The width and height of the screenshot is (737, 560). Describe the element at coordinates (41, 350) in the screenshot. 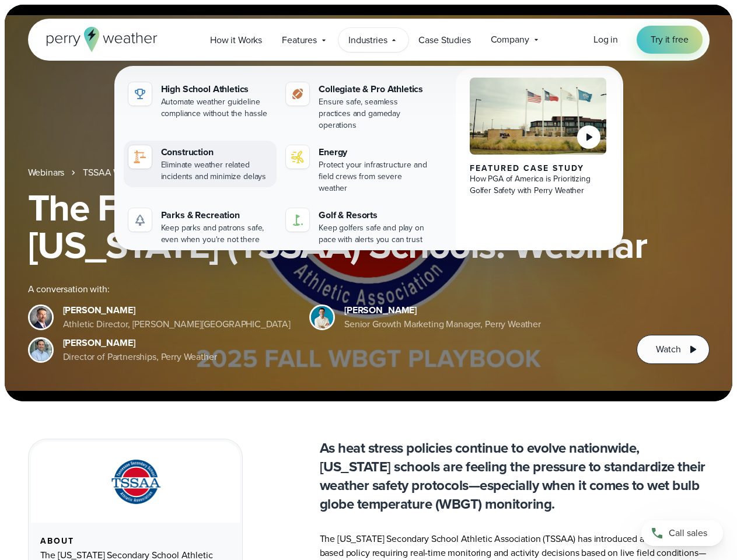

I see `img: Jeff Wood` at that location.